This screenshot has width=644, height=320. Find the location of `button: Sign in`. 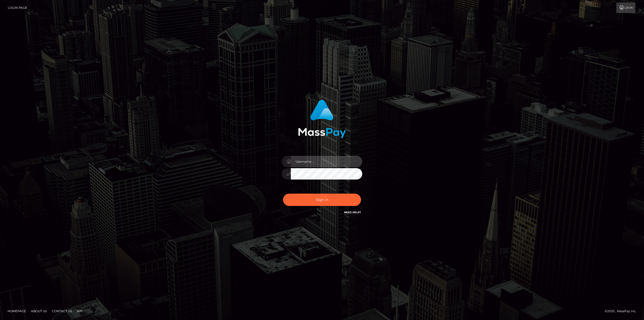

button: Sign in is located at coordinates (322, 200).